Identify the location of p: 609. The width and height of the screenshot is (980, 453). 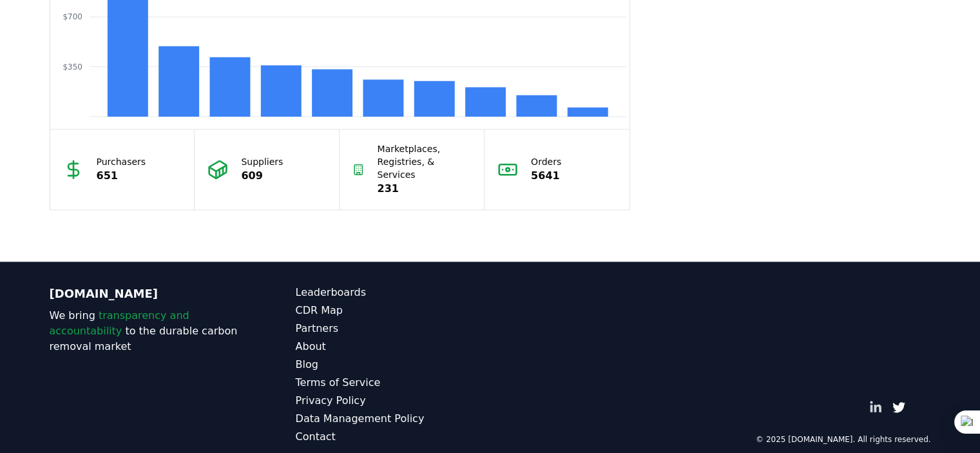
(262, 176).